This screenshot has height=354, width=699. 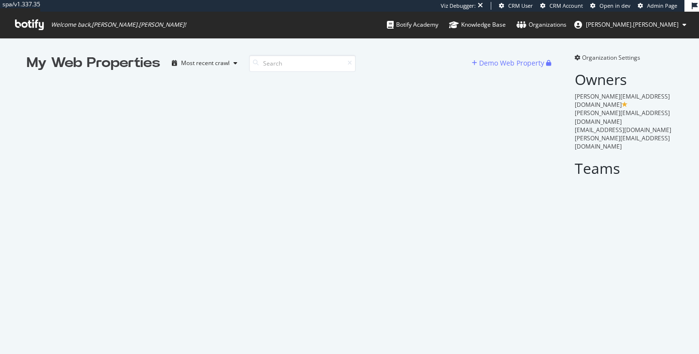 I want to click on h2: Teams, so click(x=623, y=168).